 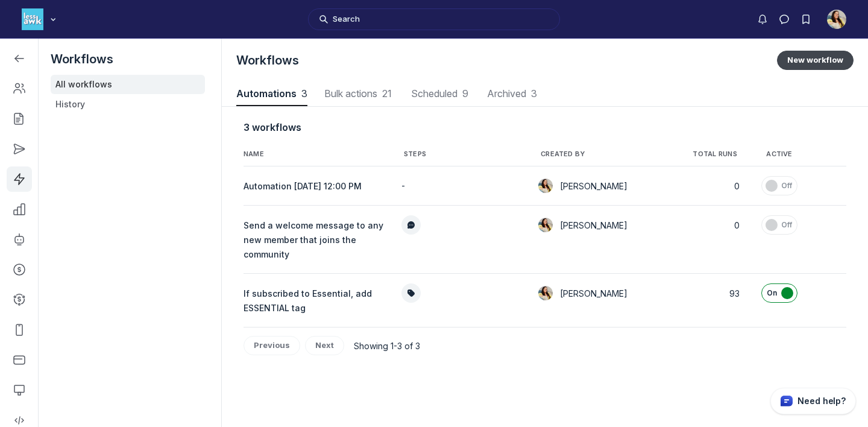 What do you see at coordinates (254, 154) in the screenshot?
I see `span: Name` at bounding box center [254, 154].